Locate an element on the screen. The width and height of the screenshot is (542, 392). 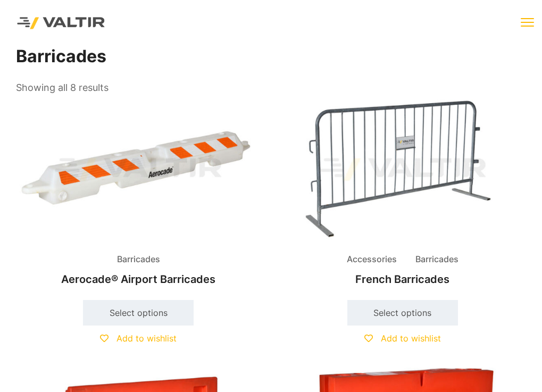
a: Select options for “Aerocade® Airport Barricades” is located at coordinates (139, 313).